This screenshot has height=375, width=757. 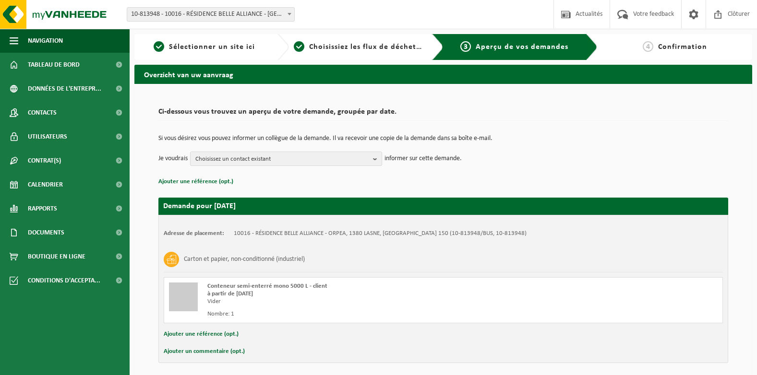 What do you see at coordinates (443, 74) in the screenshot?
I see `h2: Overzicht van uw aanvraag` at bounding box center [443, 74].